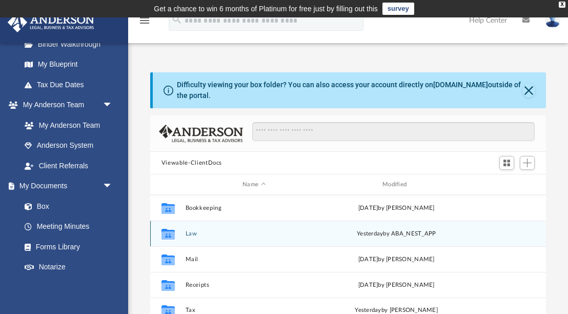 This screenshot has height=314, width=568. I want to click on i: menu, so click(145, 21).